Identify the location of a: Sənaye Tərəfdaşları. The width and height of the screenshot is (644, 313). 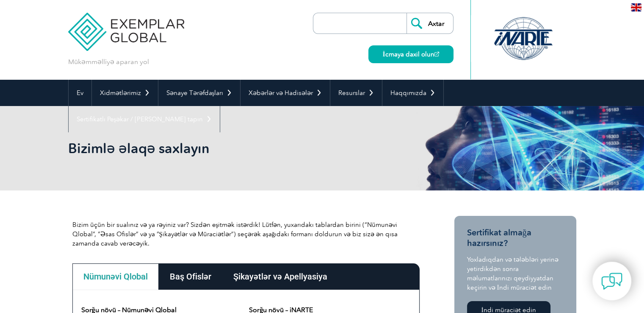
(199, 93).